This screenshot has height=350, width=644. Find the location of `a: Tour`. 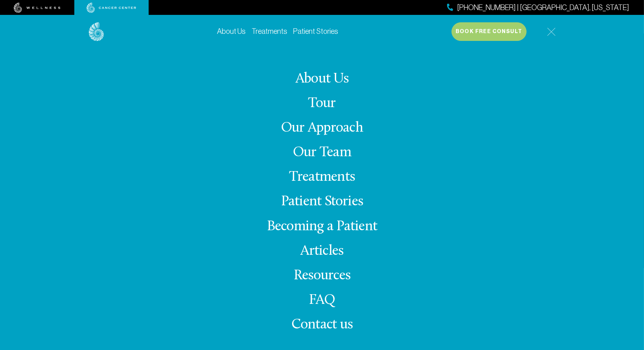

a: Tour is located at coordinates (322, 103).